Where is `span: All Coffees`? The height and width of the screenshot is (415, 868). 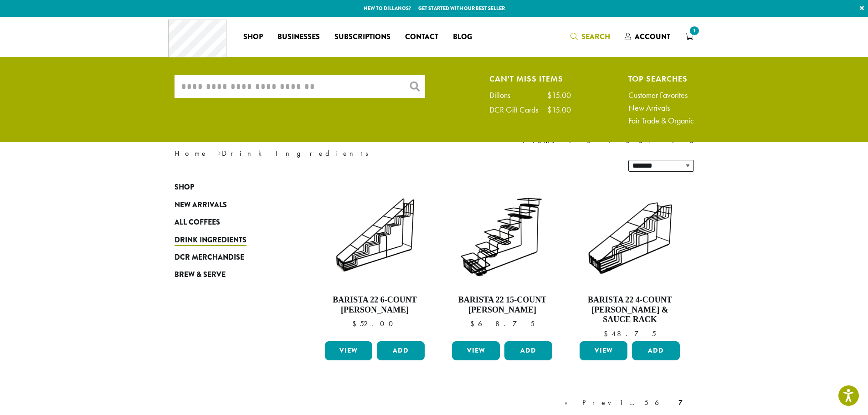 span: All Coffees is located at coordinates (197, 223).